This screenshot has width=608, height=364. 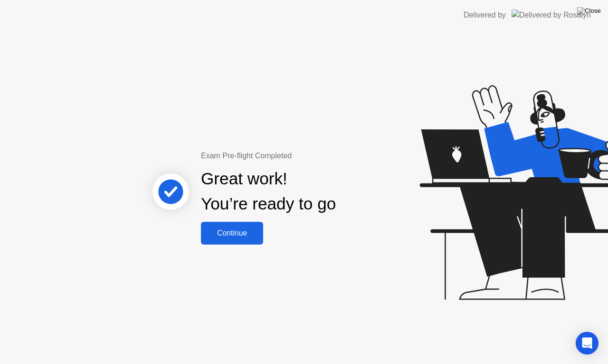 I want to click on img: Close, so click(x=589, y=11).